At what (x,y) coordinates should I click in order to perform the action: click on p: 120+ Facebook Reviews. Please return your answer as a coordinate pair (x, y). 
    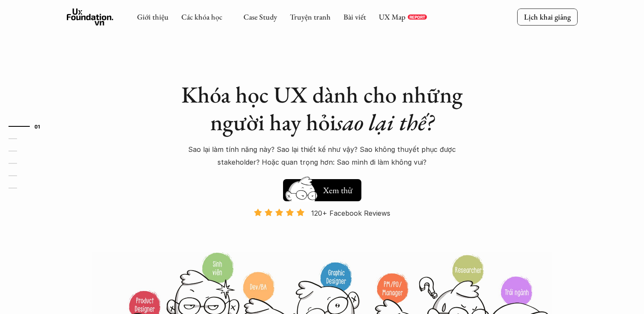
    Looking at the image, I should click on (351, 213).